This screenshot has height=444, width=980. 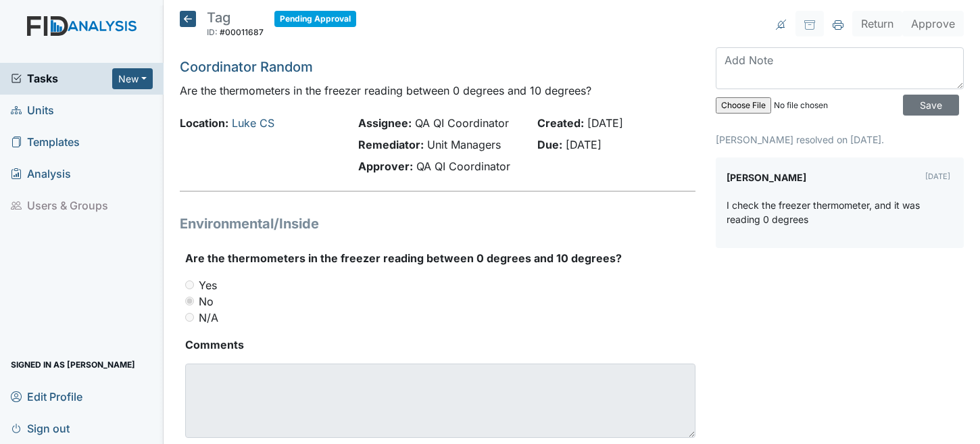 I want to click on strong: Location:, so click(x=204, y=123).